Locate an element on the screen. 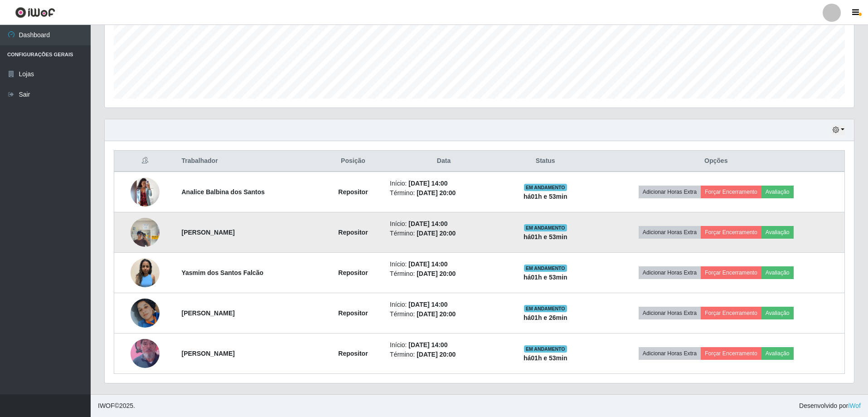 The height and width of the screenshot is (417, 868). span: © 2025 . is located at coordinates (116, 406).